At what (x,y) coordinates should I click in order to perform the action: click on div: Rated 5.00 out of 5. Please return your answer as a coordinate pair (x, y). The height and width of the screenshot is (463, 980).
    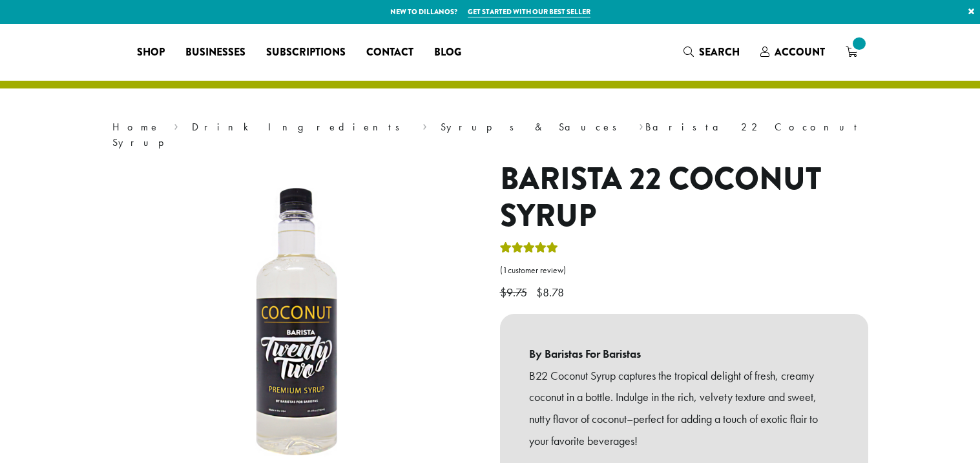
    Looking at the image, I should click on (530, 251).